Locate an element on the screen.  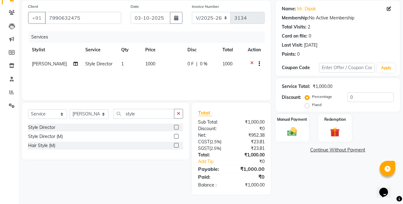
div: ₹952.38 is located at coordinates (250, 135).